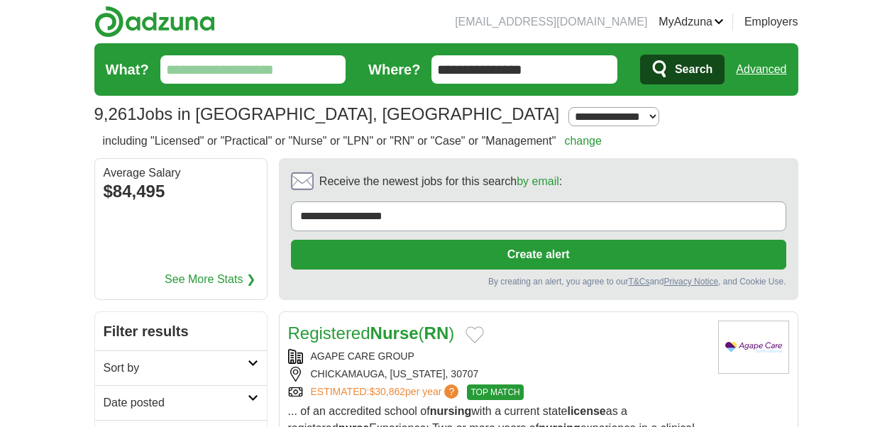 This screenshot has height=427, width=892. What do you see at coordinates (394, 70) in the screenshot?
I see `label: Where?` at bounding box center [394, 70].